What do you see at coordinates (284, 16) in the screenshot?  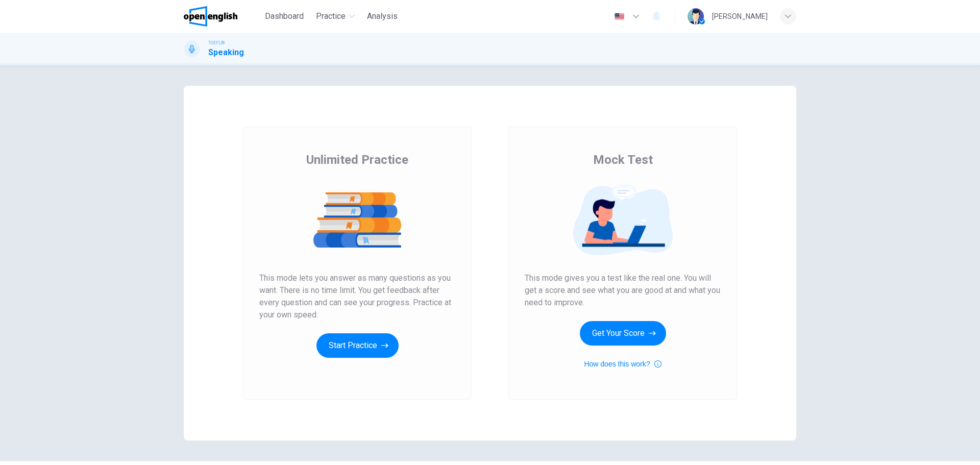 I see `a: Dashboard` at bounding box center [284, 16].